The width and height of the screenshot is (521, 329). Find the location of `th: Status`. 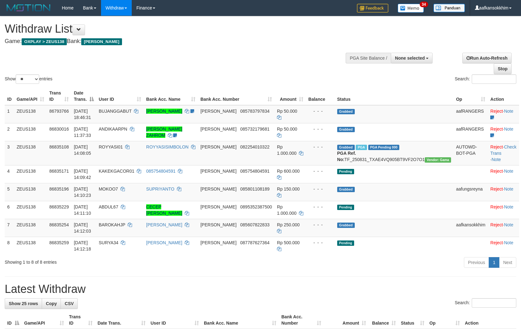

th: Status is located at coordinates (394, 96).